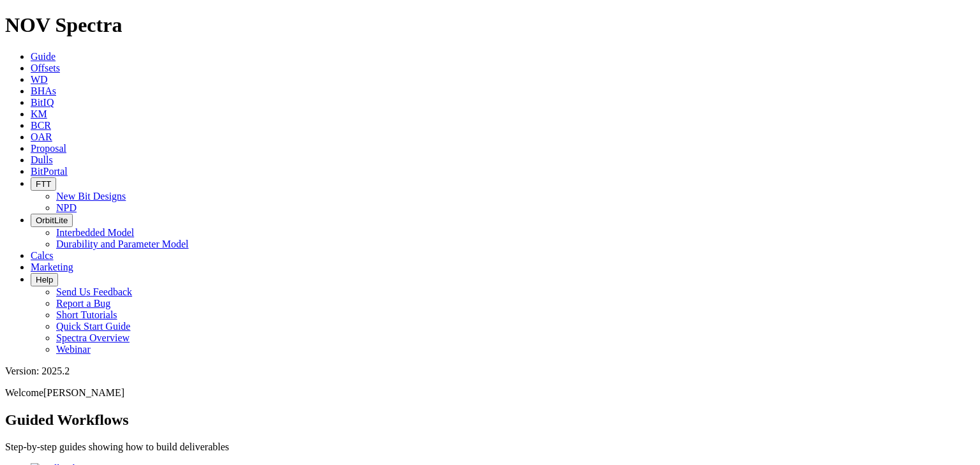  What do you see at coordinates (41, 125) in the screenshot?
I see `a: BCR` at bounding box center [41, 125].